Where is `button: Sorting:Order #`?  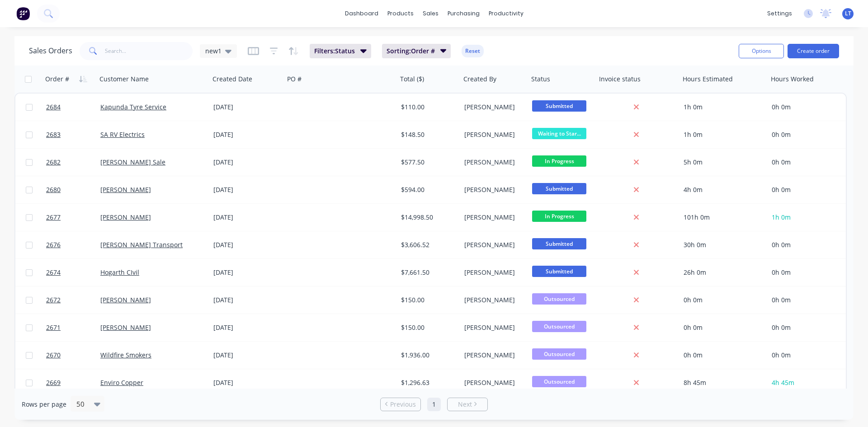
button: Sorting:Order # is located at coordinates (416, 51).